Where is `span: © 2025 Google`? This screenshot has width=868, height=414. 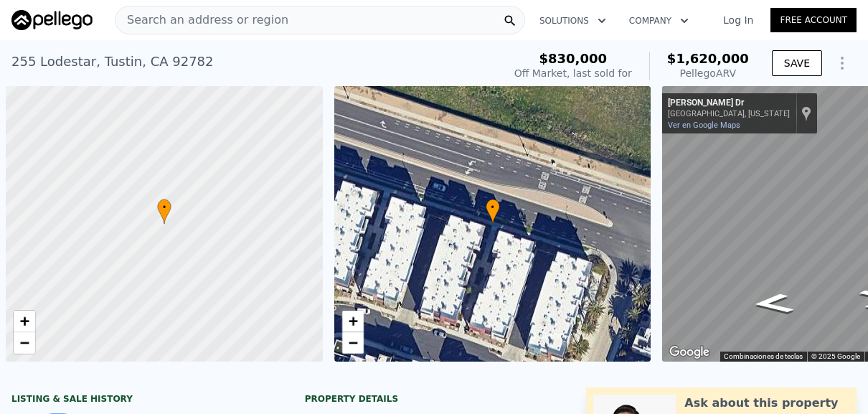 span: © 2025 Google is located at coordinates (836, 356).